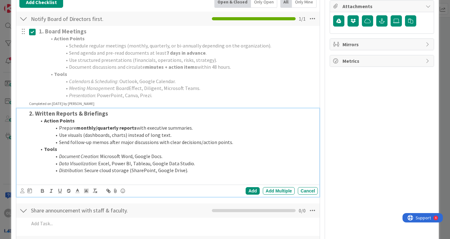 This screenshot has width=450, height=239. I want to click on li: Schedule regular meetings (monthly, quarterly, or bi-annually depending on the organization)., so click(181, 46).